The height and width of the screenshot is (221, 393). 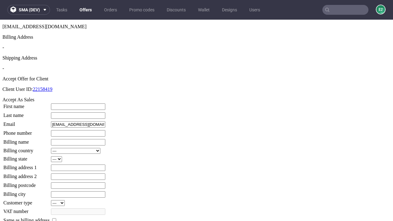 I want to click on div: Shipping Address, so click(x=197, y=38).